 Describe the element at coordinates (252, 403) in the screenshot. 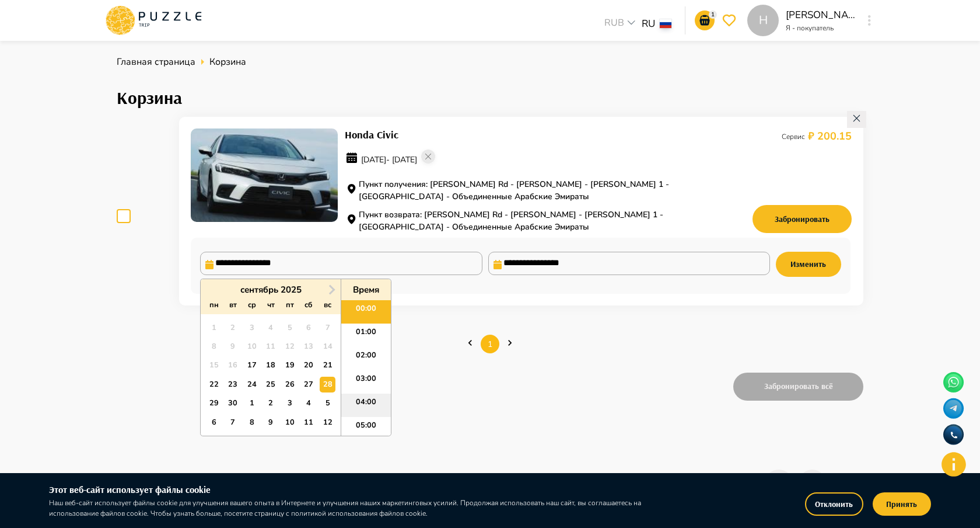

I see `div: Choose среда, 1 октября 2025 г.` at that location.